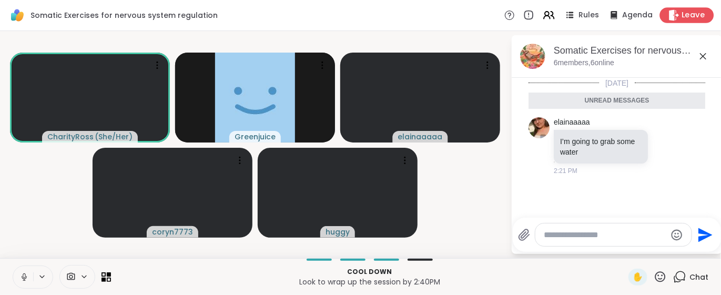  Describe the element at coordinates (337, 232) in the screenshot. I see `span: huggy` at that location.